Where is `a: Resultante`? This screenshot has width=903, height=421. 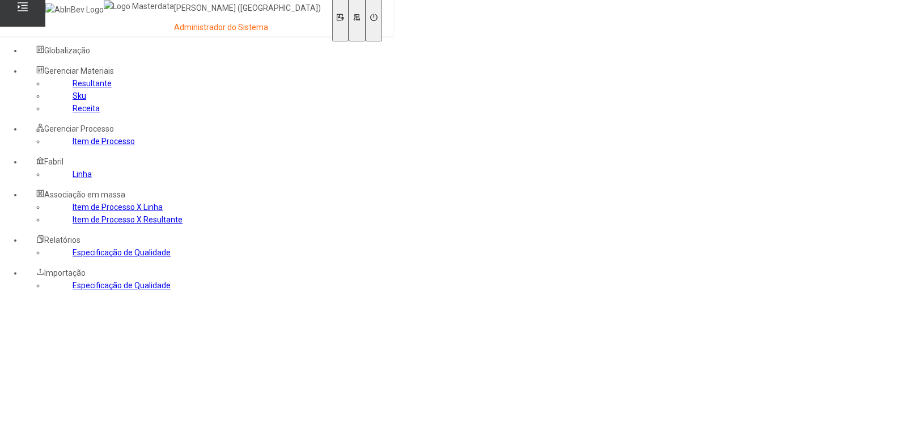 a: Resultante is located at coordinates (92, 83).